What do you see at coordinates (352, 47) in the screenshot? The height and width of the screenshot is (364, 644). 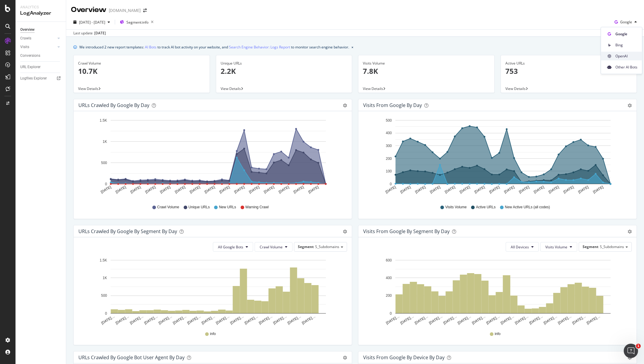 I see `button: close banner` at bounding box center [352, 47].